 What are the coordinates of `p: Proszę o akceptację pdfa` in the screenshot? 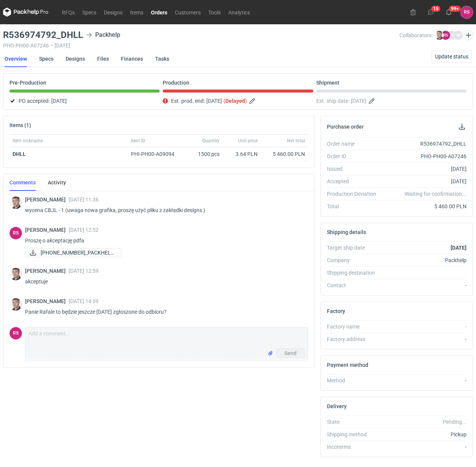 It's located at (163, 241).